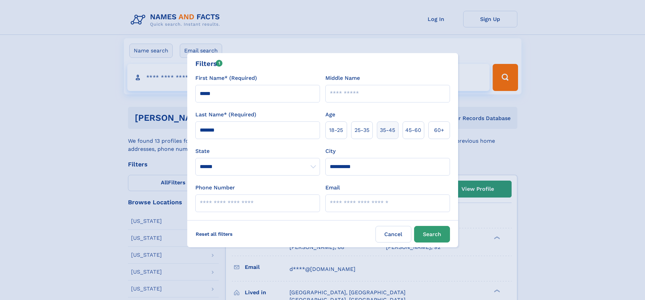  What do you see at coordinates (432, 234) in the screenshot?
I see `button: Search` at bounding box center [432, 234].